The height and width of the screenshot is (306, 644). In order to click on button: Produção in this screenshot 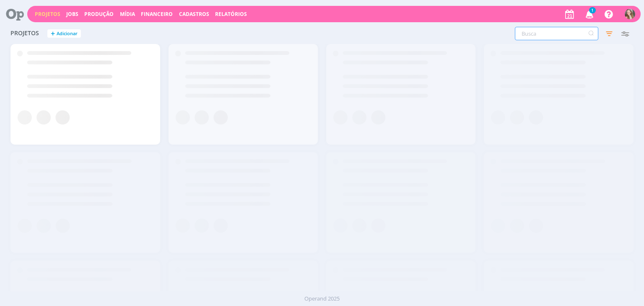, I will do `click(99, 14)`.